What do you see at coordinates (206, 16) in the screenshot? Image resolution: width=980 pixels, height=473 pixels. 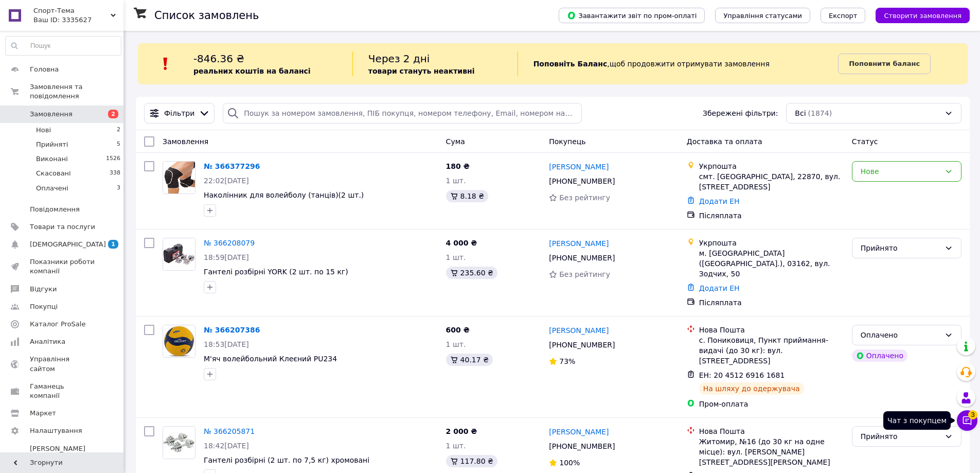 I see `h1: Список замовлень` at bounding box center [206, 16].